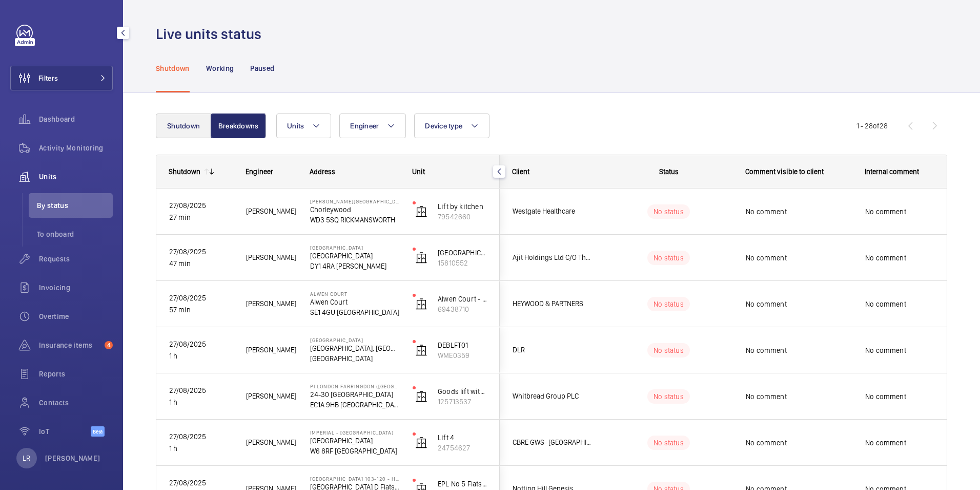 Image resolution: width=980 pixels, height=490 pixels. Describe the element at coordinates (76, 119) in the screenshot. I see `span: Dashboard` at that location.